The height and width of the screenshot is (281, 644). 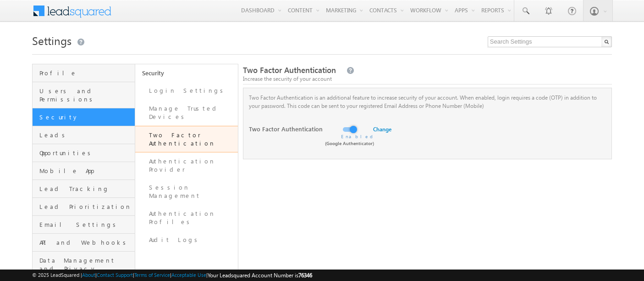 I want to click on span: Your Leadsquared Account Number is, so click(x=260, y=275).